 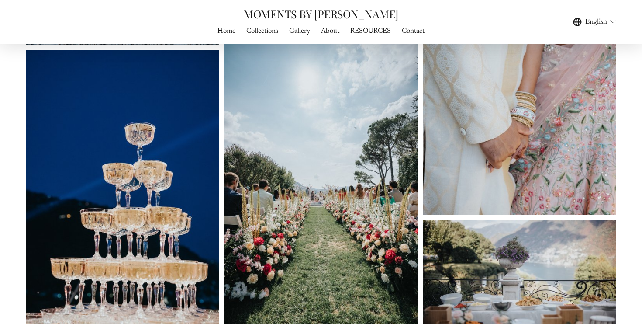 I want to click on a: Collections, so click(x=262, y=31).